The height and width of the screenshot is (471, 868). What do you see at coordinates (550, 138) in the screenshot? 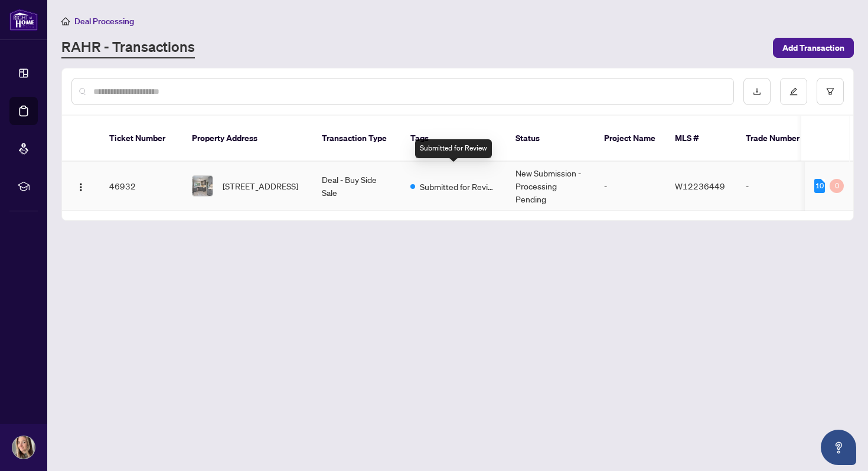
I see `th: Status` at bounding box center [550, 138].